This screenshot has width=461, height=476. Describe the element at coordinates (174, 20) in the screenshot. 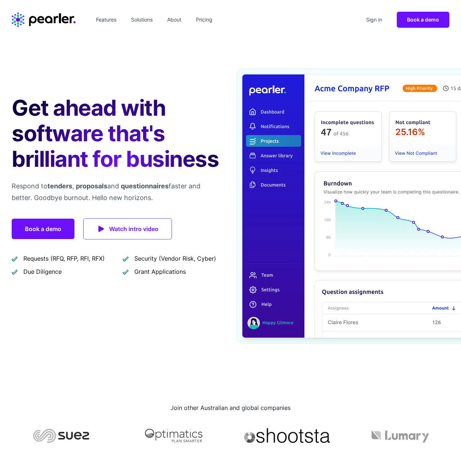

I see `a: About` at that location.